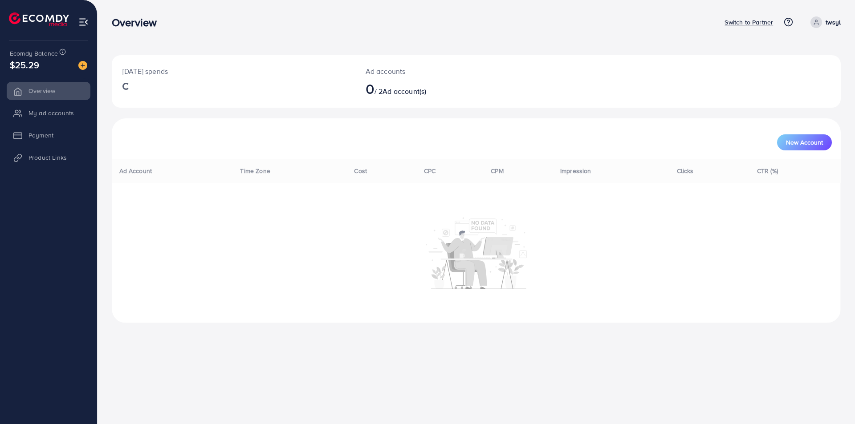 This screenshot has width=855, height=424. Describe the element at coordinates (34, 53) in the screenshot. I see `span: Ecomdy Balance` at that location.